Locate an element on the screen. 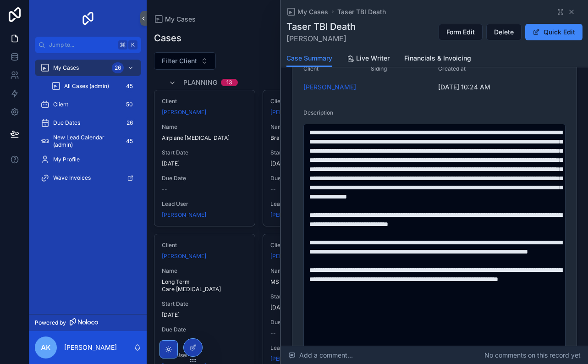 The image size is (588, 364). a: Live Writer is located at coordinates (368, 59).